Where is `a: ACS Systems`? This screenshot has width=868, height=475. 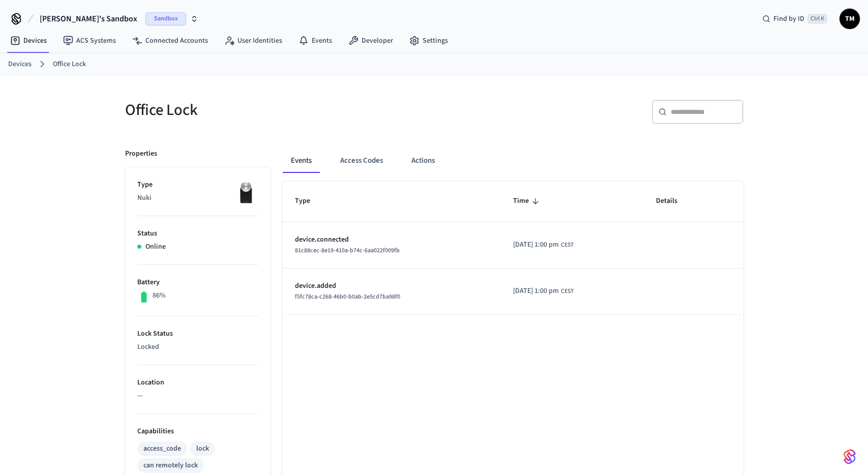 a: ACS Systems is located at coordinates (89, 41).